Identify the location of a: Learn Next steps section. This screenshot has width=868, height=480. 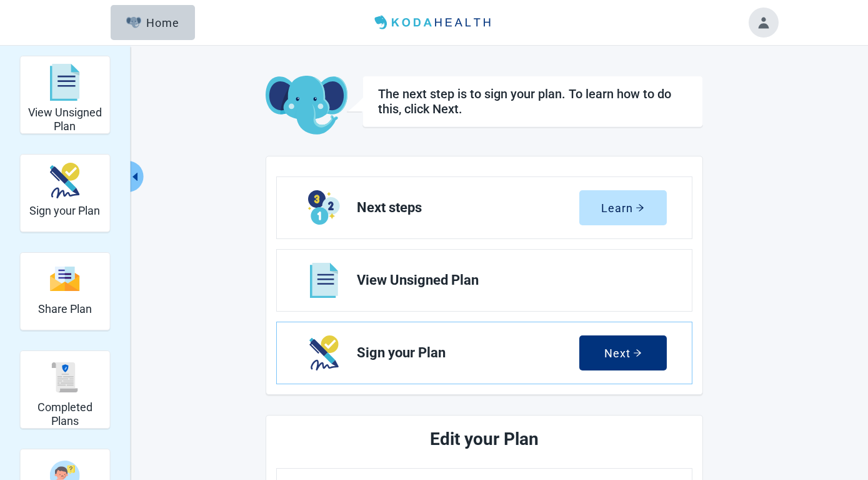
(484, 208).